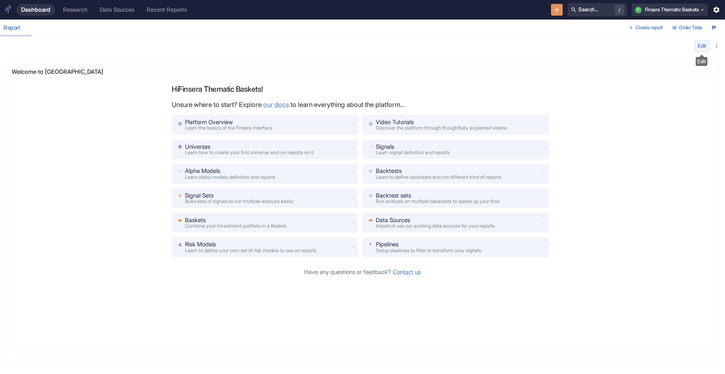  What do you see at coordinates (412, 152) in the screenshot?
I see `span: Learn signal definition and reports` at bounding box center [412, 152].